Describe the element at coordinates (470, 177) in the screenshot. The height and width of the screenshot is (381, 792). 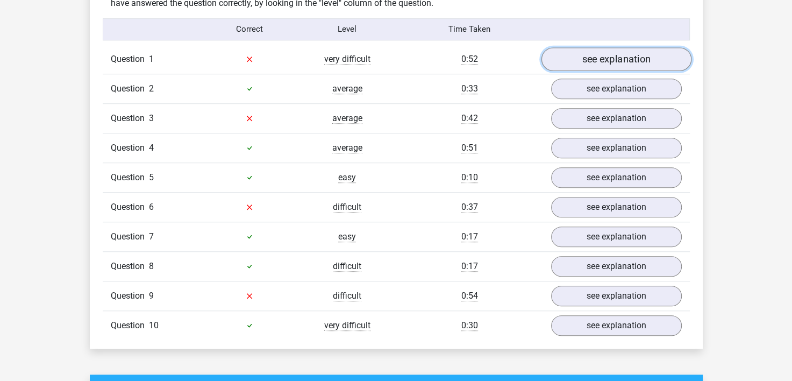
I see `span: 0:10` at that location.